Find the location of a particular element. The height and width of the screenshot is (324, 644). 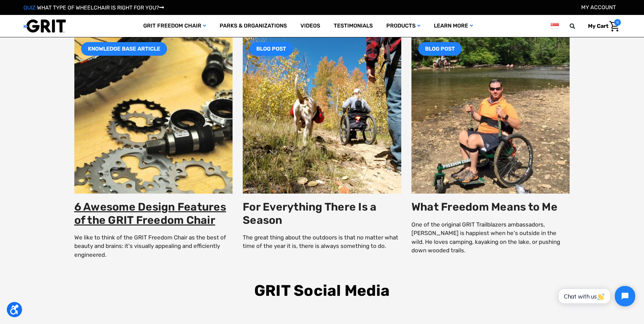

a: Testimonials is located at coordinates (353, 26).